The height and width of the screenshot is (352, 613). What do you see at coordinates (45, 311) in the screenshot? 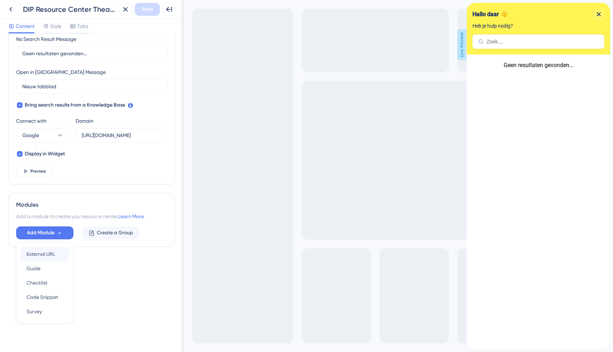
I see `button: Survey` at bounding box center [45, 311].